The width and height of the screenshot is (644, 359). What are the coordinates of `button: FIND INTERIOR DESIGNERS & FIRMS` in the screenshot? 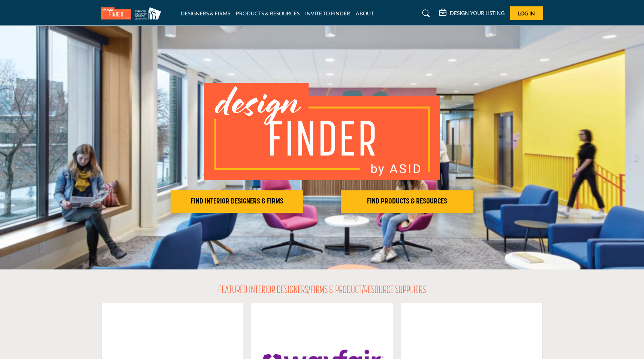 It's located at (237, 202).